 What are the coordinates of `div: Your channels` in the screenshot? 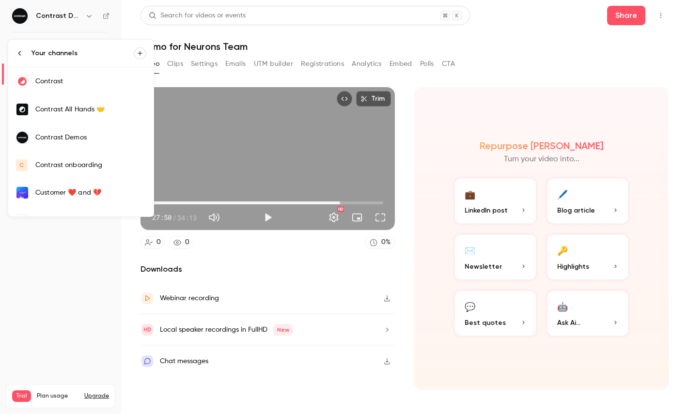 It's located at (83, 53).